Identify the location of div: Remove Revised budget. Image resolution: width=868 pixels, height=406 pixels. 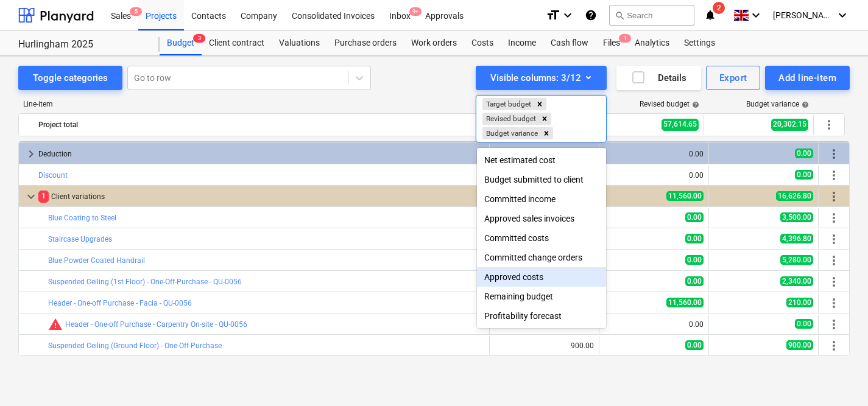
(544, 119).